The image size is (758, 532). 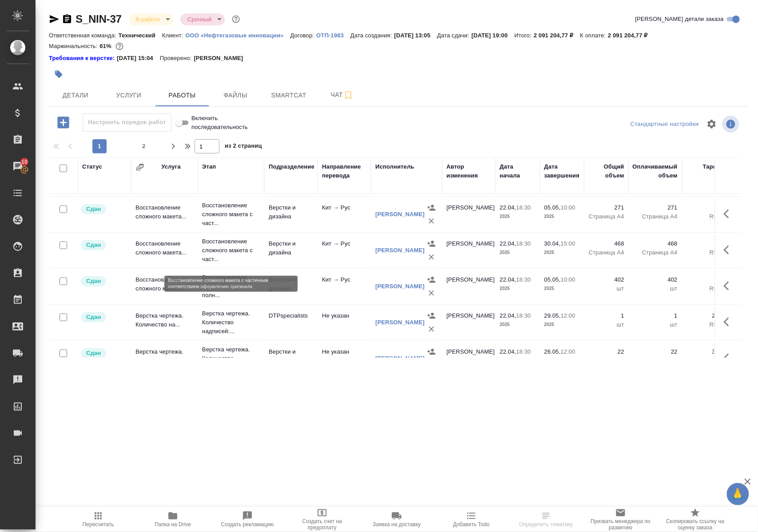 What do you see at coordinates (553, 315) in the screenshot?
I see `p: 29.05,` at bounding box center [553, 315].